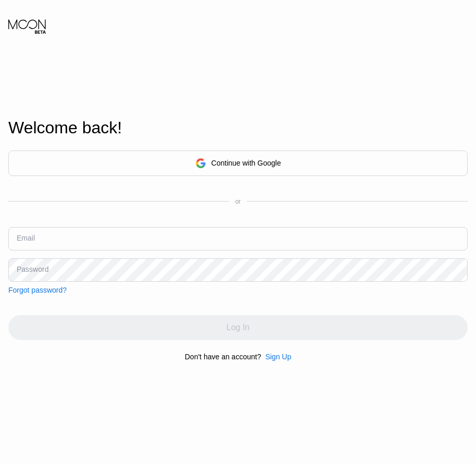 The image size is (476, 464). Describe the element at coordinates (238, 127) in the screenshot. I see `div: Welcome back!` at that location.